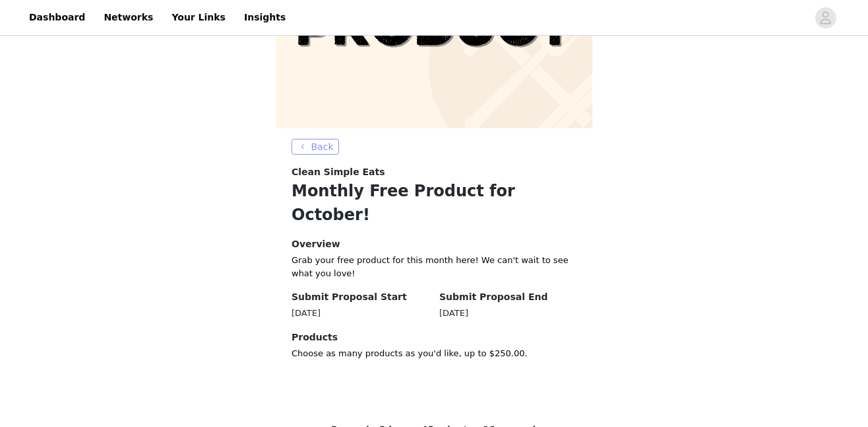 The height and width of the screenshot is (427, 868). I want to click on h4: Overview, so click(434, 243).